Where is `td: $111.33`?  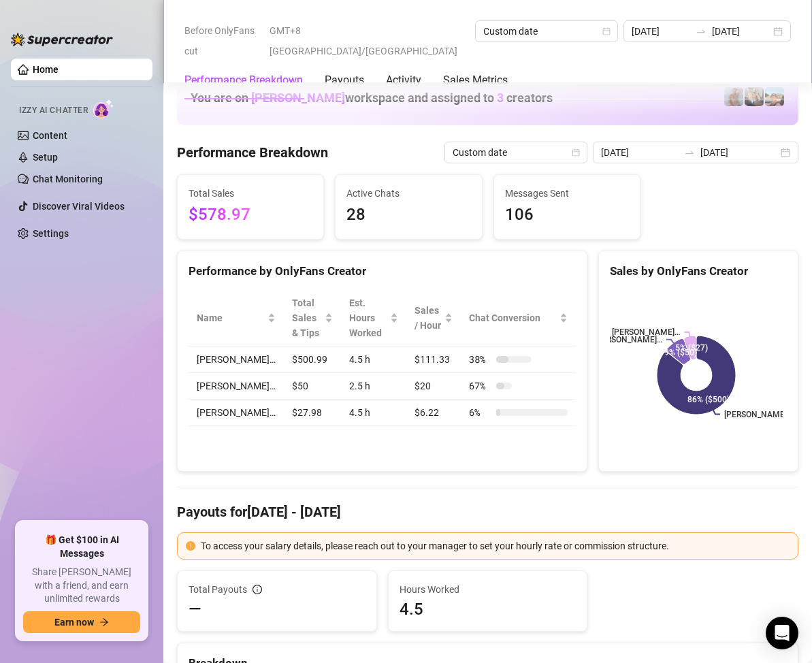 td: $111.33 is located at coordinates (434, 360).